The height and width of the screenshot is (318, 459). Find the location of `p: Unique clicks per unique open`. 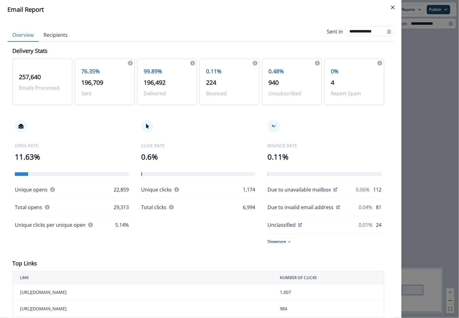

p: Unique clicks per unique open is located at coordinates (50, 225).